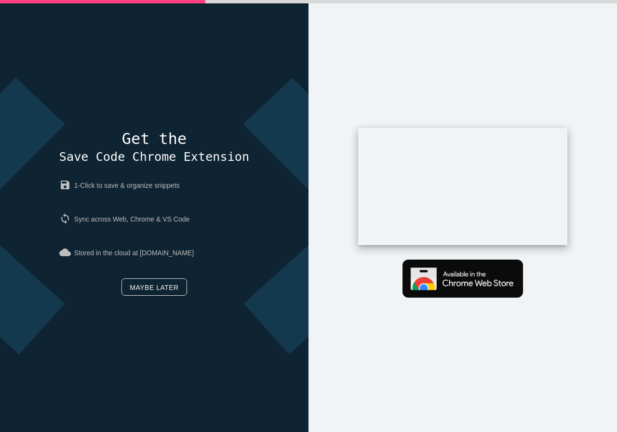 This screenshot has width=617, height=432. I want to click on span: Save Code Chrome Extension, so click(154, 157).